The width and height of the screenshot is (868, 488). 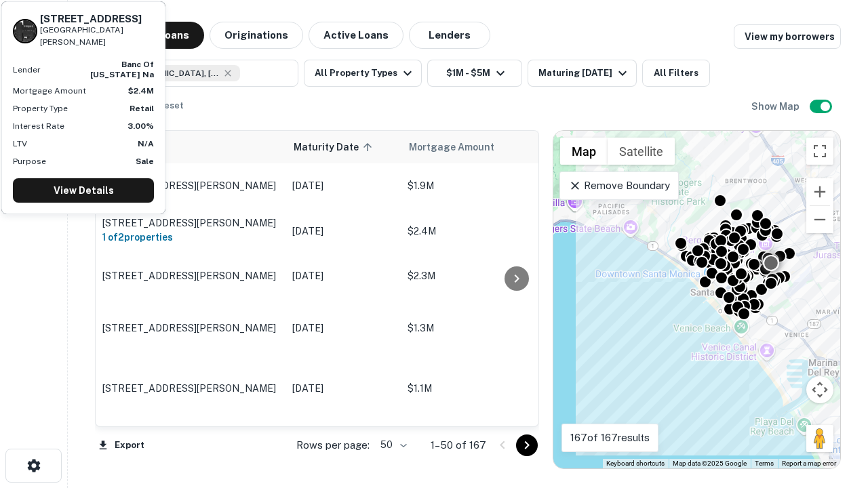 What do you see at coordinates (356, 35) in the screenshot?
I see `button: Active Loans` at bounding box center [356, 35].